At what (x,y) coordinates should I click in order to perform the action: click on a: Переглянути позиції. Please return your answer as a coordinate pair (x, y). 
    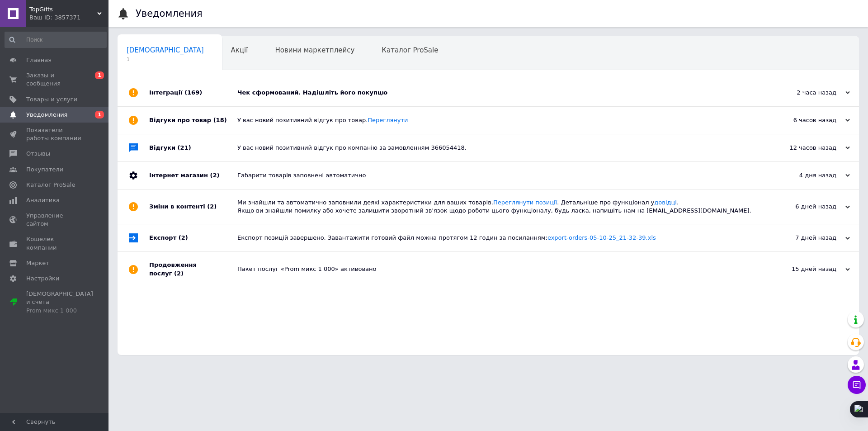
    Looking at the image, I should click on (524, 202).